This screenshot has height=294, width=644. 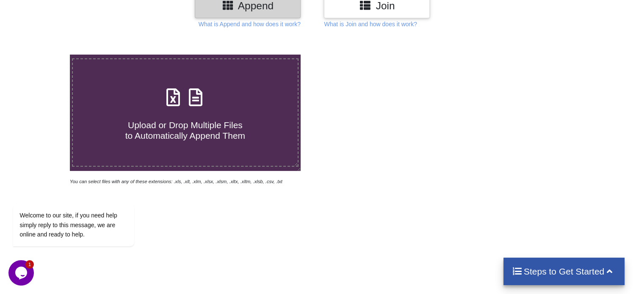 I want to click on i: You can select files with any of these extensions: .xls, .xlt, .xlm, .xlsx, .xlsm, .xltx, .xltm, ..., so click(x=176, y=182).